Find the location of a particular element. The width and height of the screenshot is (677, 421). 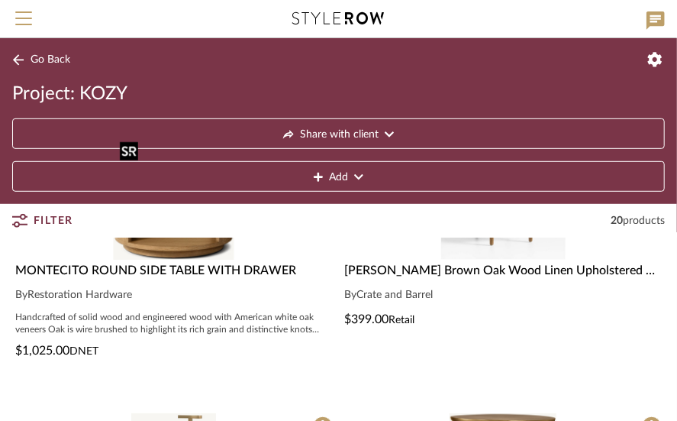

button: Share with client is located at coordinates (338, 134).